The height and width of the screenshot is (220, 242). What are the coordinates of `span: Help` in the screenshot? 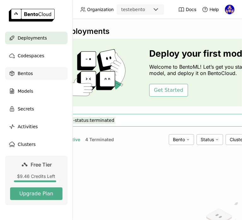 It's located at (214, 9).